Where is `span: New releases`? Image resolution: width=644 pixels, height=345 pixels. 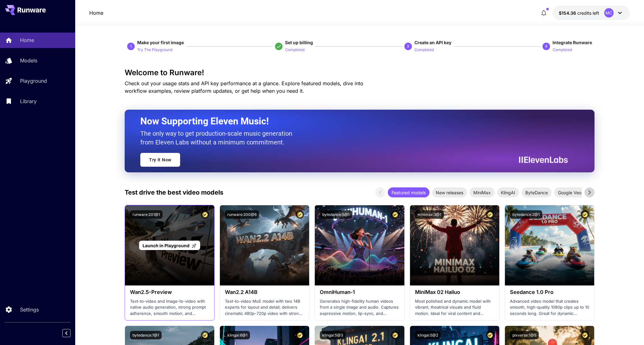
span: New releases is located at coordinates (449, 193).